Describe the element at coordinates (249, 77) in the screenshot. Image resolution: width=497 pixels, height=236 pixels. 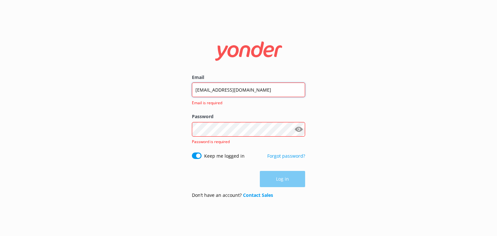
I see `label: Email` at that location.